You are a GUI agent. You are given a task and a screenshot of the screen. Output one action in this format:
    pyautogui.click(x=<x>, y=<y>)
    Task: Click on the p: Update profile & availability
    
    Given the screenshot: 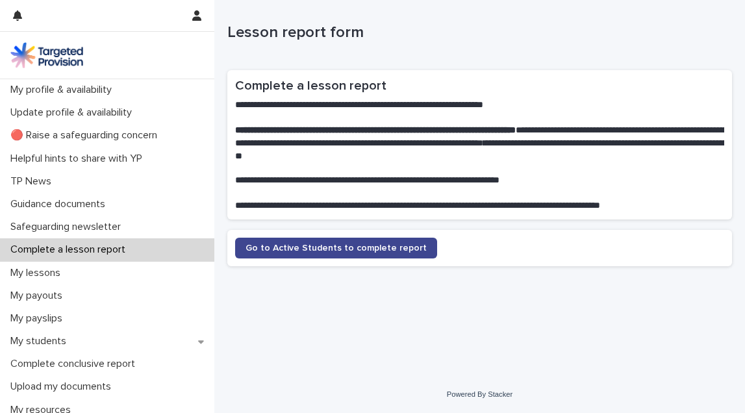 What is the action you would take?
    pyautogui.click(x=73, y=112)
    